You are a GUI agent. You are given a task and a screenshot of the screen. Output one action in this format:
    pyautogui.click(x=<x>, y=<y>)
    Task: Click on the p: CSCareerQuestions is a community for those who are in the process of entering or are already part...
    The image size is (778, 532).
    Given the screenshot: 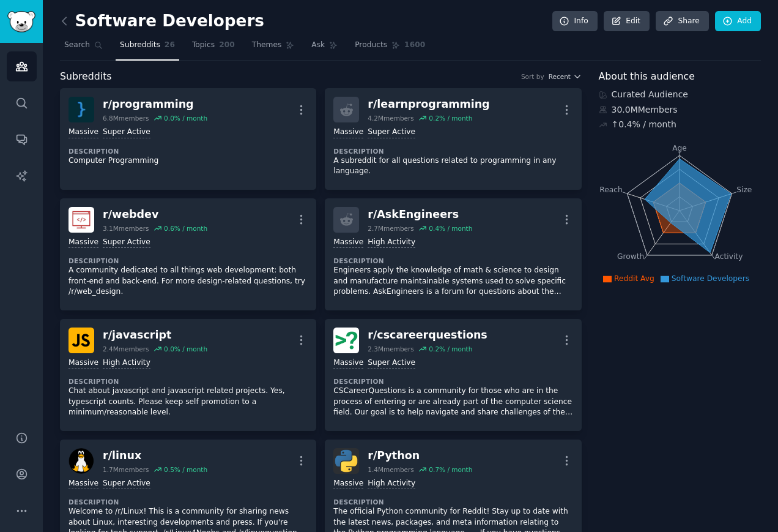 What is the action you would take?
    pyautogui.click(x=453, y=402)
    